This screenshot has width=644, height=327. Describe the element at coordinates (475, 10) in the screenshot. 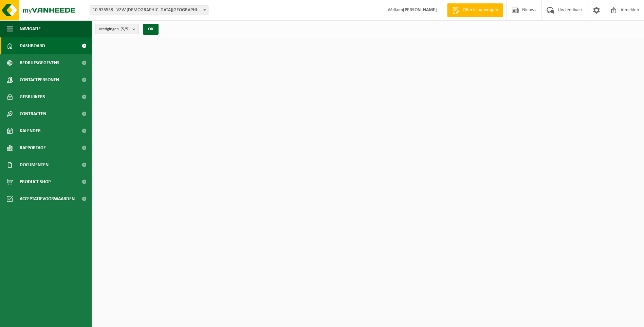

I see `a: Offerte aanvragen` at that location.